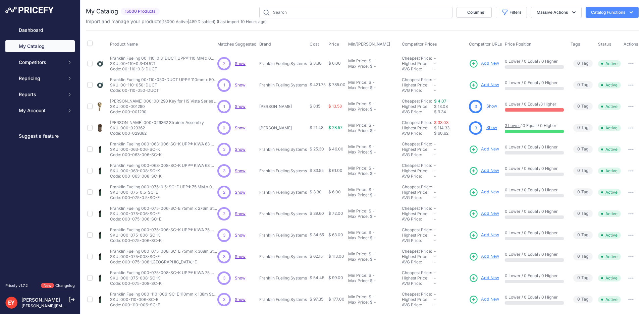 The width and height of the screenshot is (644, 314). I want to click on span: Competitor URLs, so click(485, 44).